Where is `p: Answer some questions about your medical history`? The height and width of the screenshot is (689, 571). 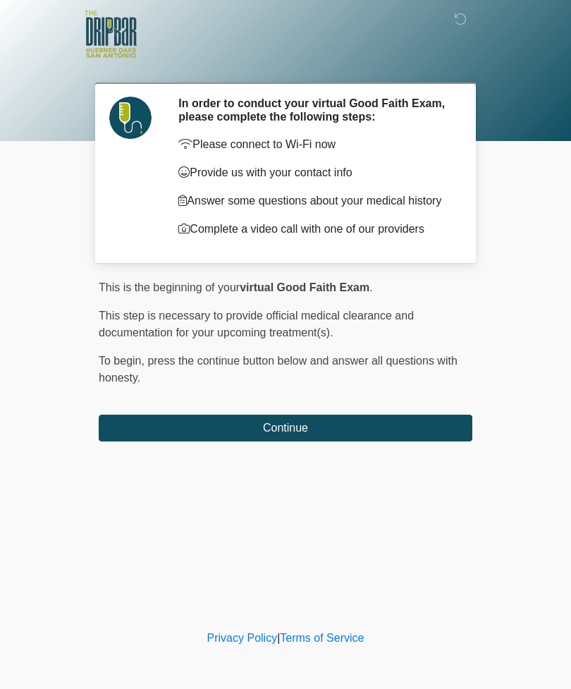
p: Answer some questions about your medical history is located at coordinates (315, 201).